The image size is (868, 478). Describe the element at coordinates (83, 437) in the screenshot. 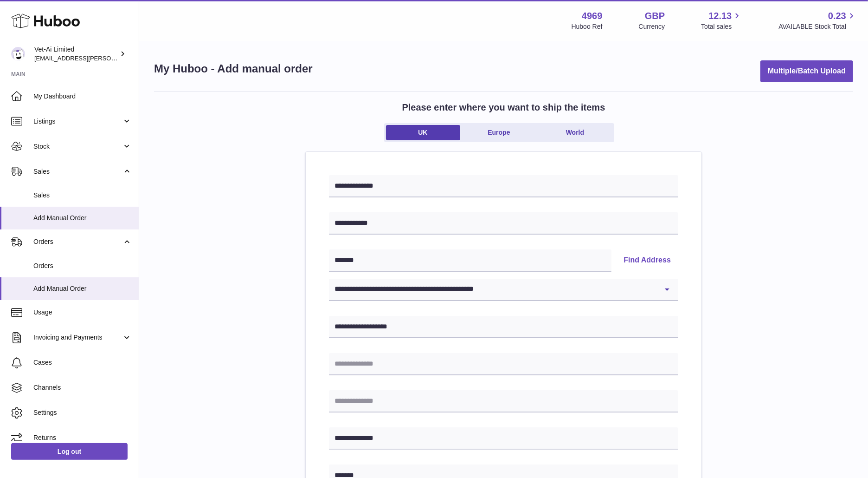

I see `span: Returns` at that location.